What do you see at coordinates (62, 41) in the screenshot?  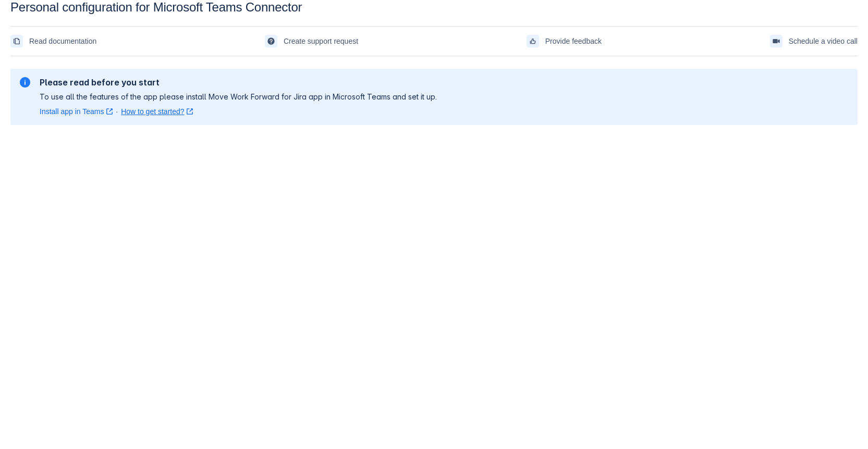 I see `span: Read documentation` at bounding box center [62, 41].